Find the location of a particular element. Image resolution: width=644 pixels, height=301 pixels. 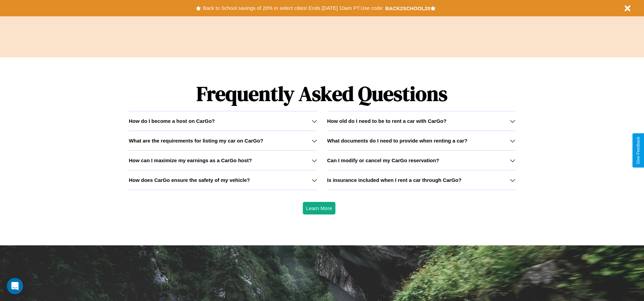

h3: How old do I need to be to rent a car with CarGo? is located at coordinates (387, 121).